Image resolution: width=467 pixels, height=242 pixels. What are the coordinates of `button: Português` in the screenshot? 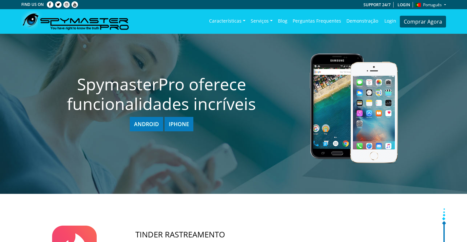 It's located at (430, 5).